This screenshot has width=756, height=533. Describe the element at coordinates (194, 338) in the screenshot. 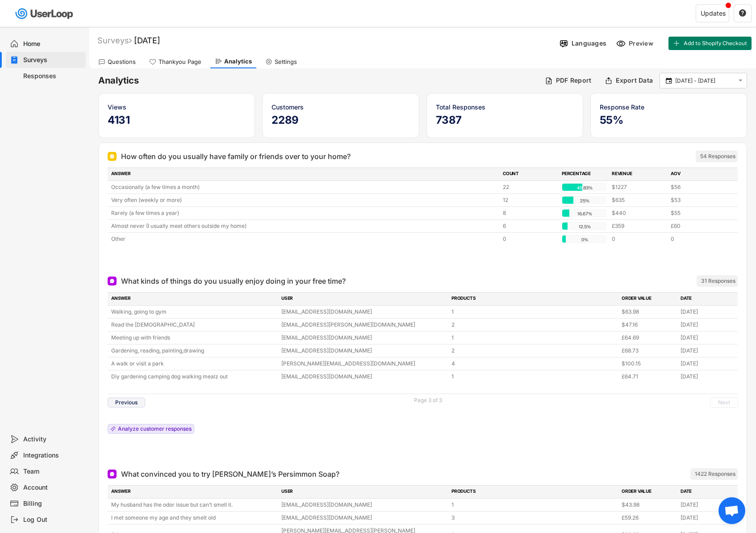

I see `div: Meeting up with friends` at that location.